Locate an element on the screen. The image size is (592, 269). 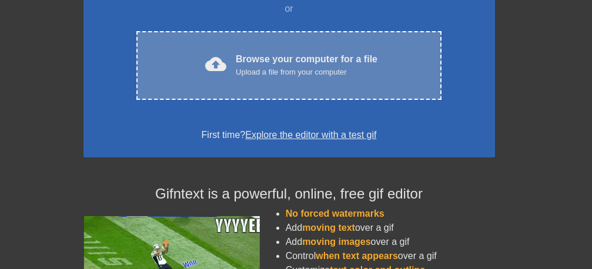
span: cloud_upload is located at coordinates (216, 64).